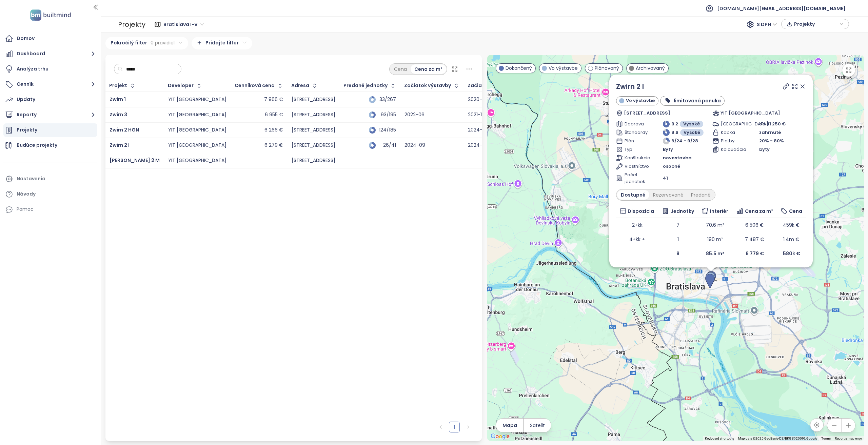  What do you see at coordinates (25, 38) in the screenshot?
I see `div: Domov` at bounding box center [25, 38].